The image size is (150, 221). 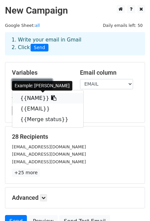 What do you see at coordinates (109, 73) in the screenshot?
I see `h5: Email column` at bounding box center [109, 73].